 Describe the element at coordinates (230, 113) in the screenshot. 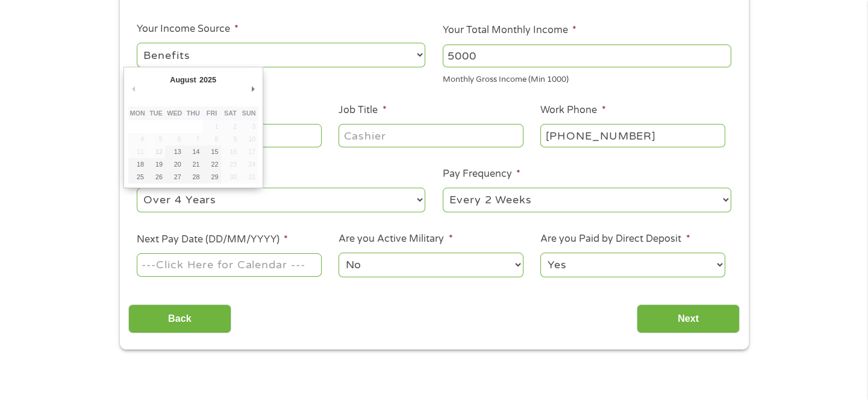

I see `abbr: Saturday` at that location.